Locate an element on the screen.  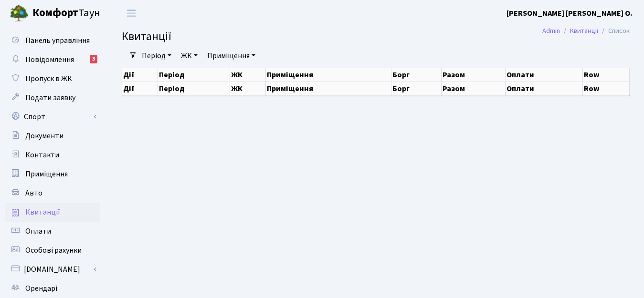
a: ЖК is located at coordinates (189, 56).